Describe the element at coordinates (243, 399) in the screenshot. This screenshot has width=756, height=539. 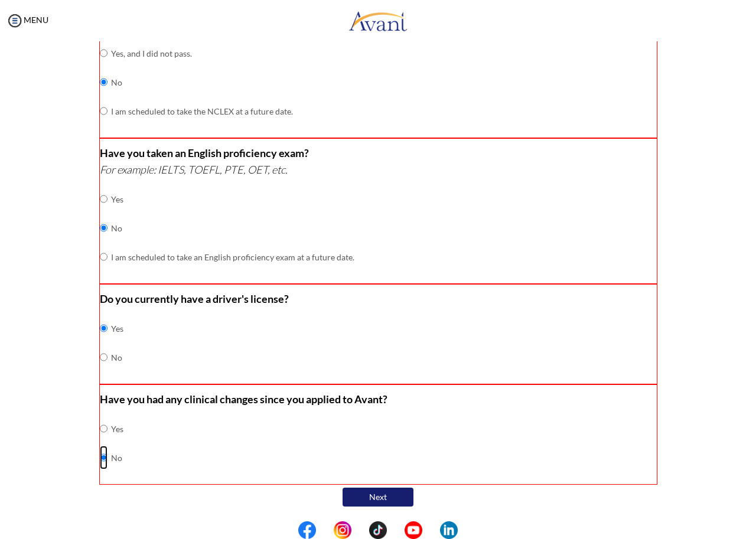
I see `b: Have you had any clinical changes since you applied to Avant?` at that location.